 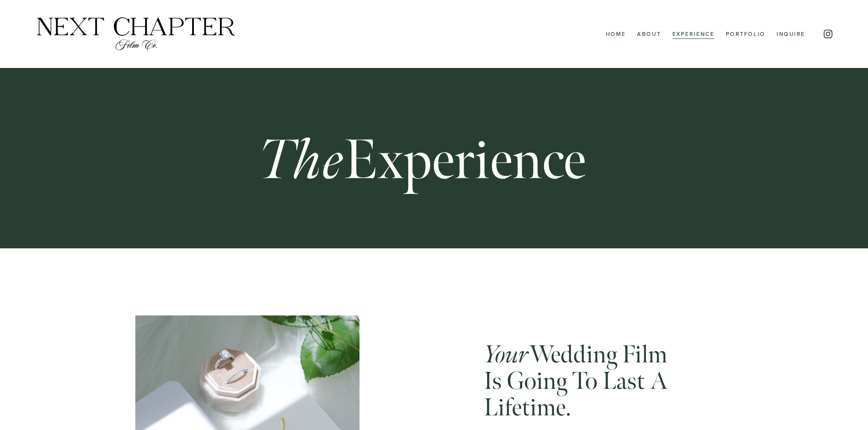 What do you see at coordinates (745, 34) in the screenshot?
I see `a: Portfolio` at bounding box center [745, 34].